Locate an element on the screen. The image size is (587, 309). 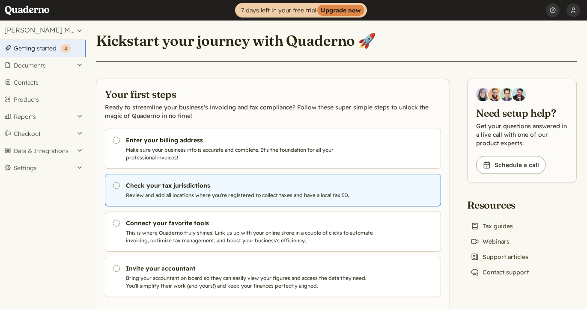
a: Schedule a call is located at coordinates (511, 165).